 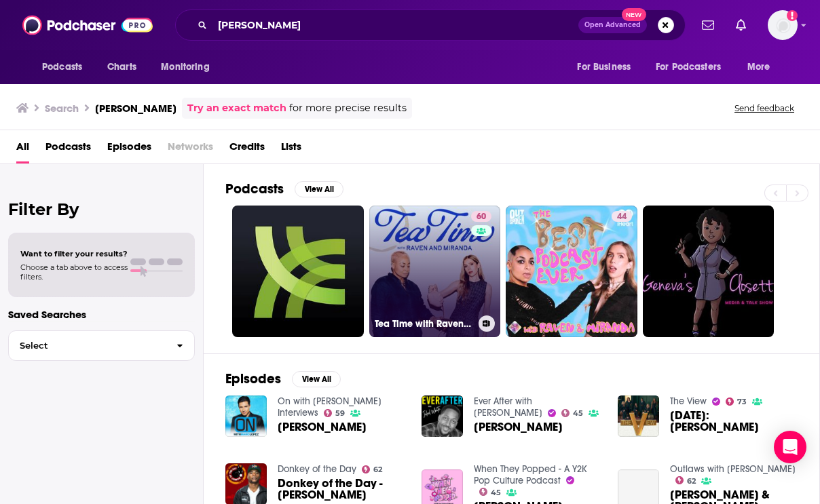 What do you see at coordinates (101, 346) in the screenshot?
I see `button: Select` at bounding box center [101, 346].